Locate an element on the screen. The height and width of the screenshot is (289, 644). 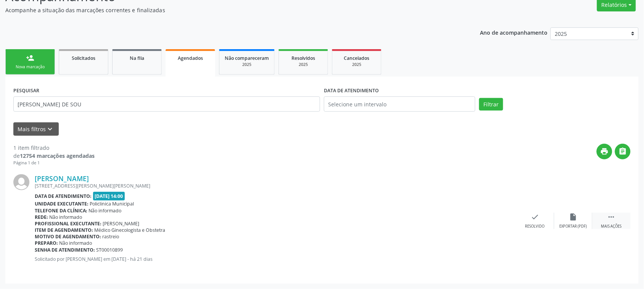
div: Exportar (PDF) is located at coordinates (573, 227).